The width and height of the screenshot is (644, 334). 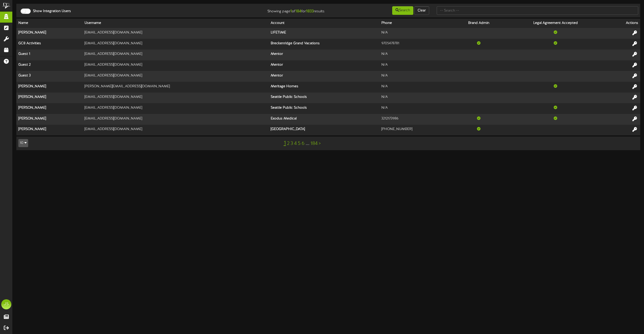 I want to click on th: Brand Admin, so click(x=478, y=23).